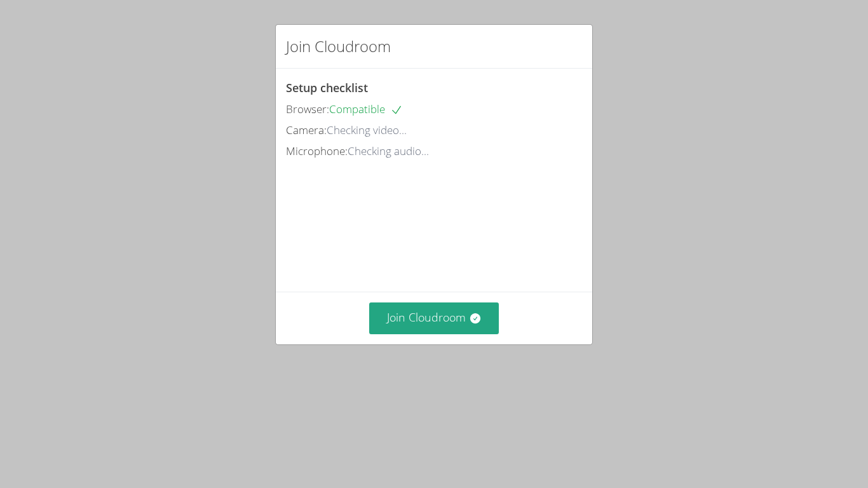  What do you see at coordinates (316, 150) in the screenshot?
I see `span: Microphone:` at bounding box center [316, 150].